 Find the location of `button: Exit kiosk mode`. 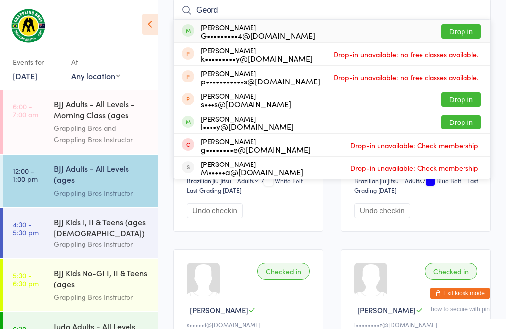

button: Exit kiosk mode is located at coordinates (460, 294).